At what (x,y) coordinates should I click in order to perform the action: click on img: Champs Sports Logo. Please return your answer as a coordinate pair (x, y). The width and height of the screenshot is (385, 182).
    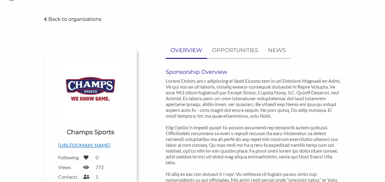
    Looking at the image, I should click on (90, 91).